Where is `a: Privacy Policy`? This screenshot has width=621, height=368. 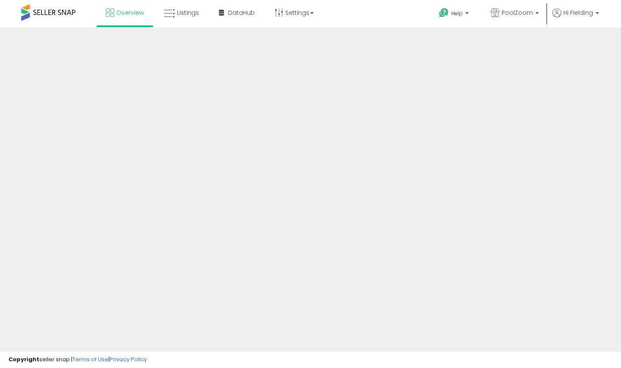
a: Privacy Policy is located at coordinates (128, 359).